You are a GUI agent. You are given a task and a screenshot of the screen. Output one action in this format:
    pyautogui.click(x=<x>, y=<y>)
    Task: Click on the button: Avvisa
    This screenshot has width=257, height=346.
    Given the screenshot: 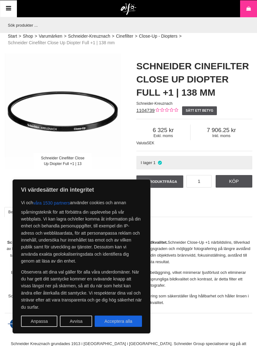 What is the action you would take?
    pyautogui.click(x=76, y=321)
    